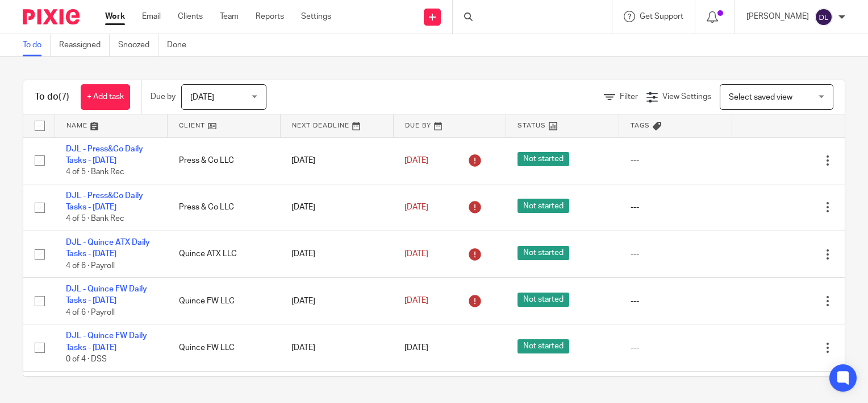 The height and width of the screenshot is (403, 868). Describe the element at coordinates (316, 17) in the screenshot. I see `a: Settings` at that location.